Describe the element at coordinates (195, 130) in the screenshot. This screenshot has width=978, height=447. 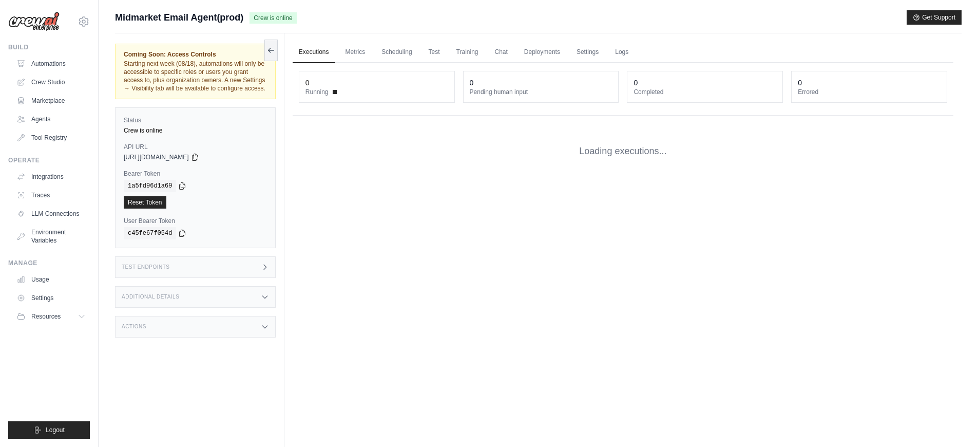
I see `div: Crew is online` at that location.